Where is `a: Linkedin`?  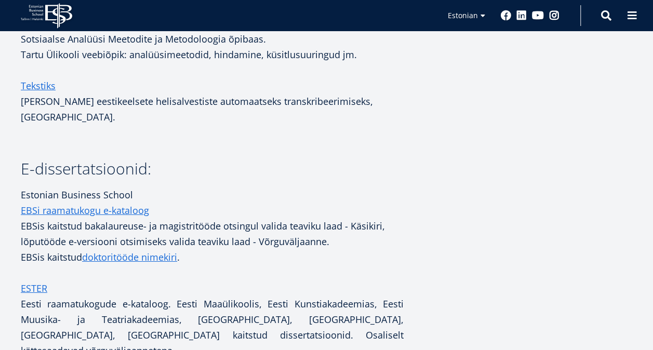
a: Linkedin is located at coordinates (522, 16).